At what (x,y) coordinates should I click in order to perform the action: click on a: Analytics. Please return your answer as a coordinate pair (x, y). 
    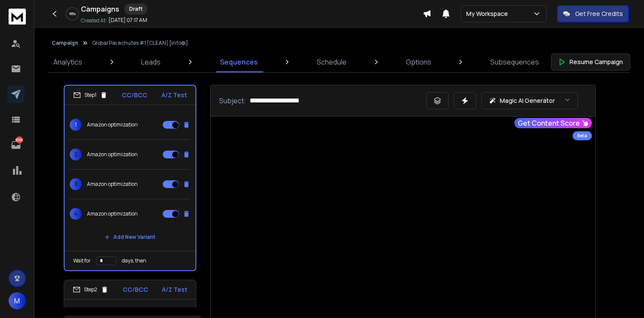
    Looking at the image, I should click on (68, 62).